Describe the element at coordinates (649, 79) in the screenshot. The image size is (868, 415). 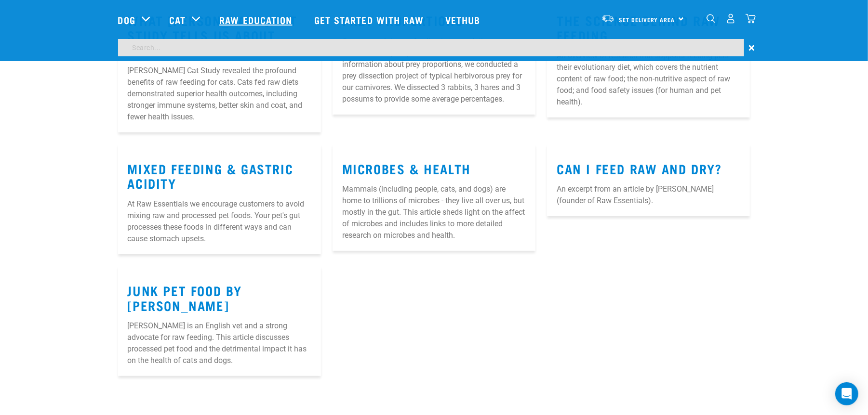
I see `p: An overview of research that supports feeding pets their evolutionary diet, which covers the nutr...` at that location.